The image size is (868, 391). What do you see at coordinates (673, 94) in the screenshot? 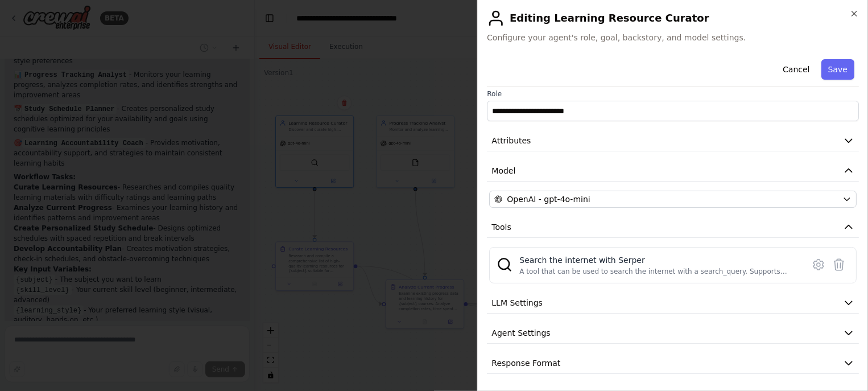
I see `label: Role` at bounding box center [673, 94].